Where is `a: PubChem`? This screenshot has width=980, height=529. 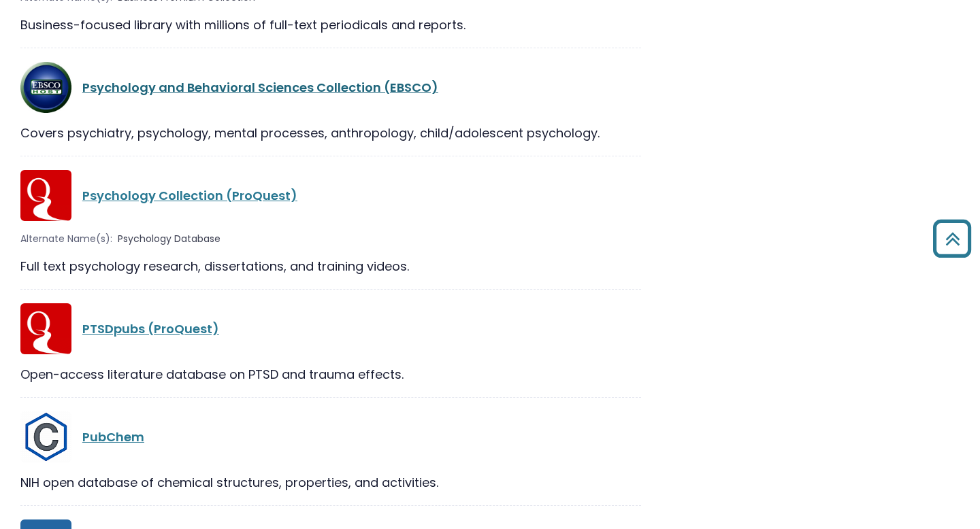
a: PubChem is located at coordinates (113, 436).